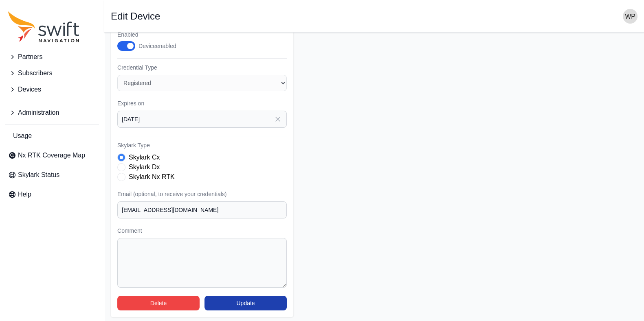  Describe the element at coordinates (52, 57) in the screenshot. I see `button: Partners` at that location.